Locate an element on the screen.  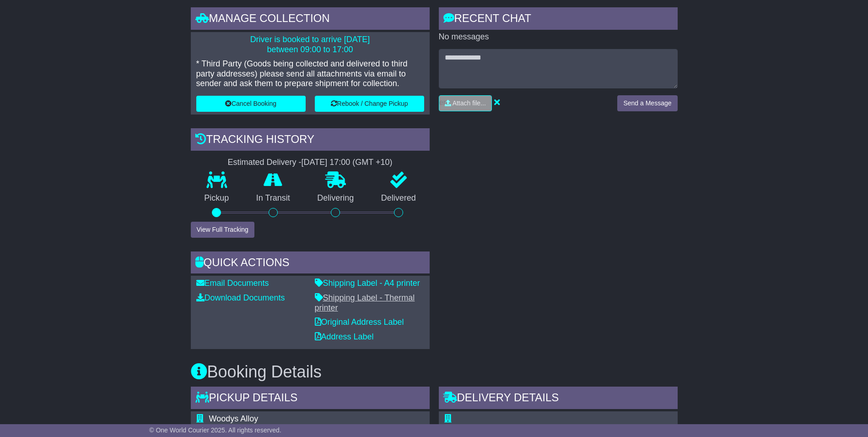
span: Woodys Alloy is located at coordinates (234, 419).